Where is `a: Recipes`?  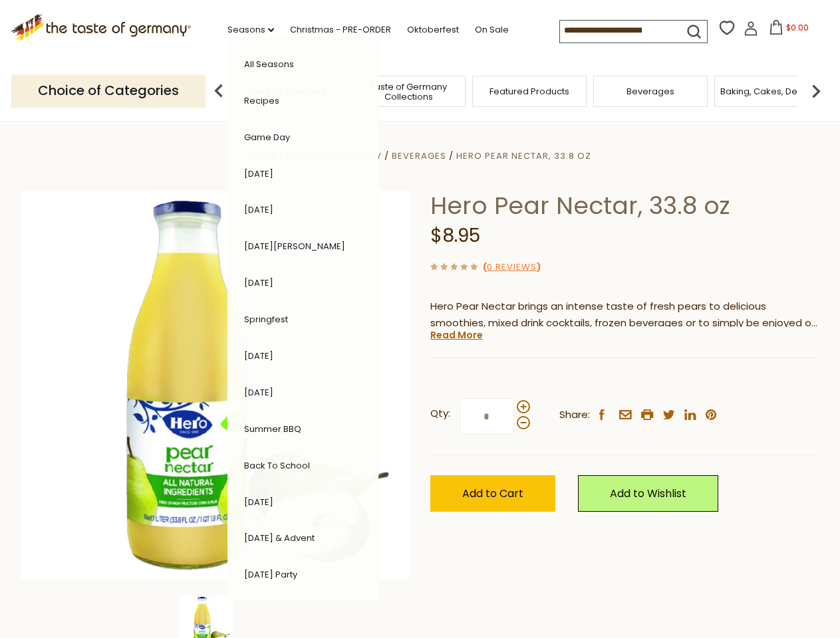 a: Recipes is located at coordinates (261, 100).